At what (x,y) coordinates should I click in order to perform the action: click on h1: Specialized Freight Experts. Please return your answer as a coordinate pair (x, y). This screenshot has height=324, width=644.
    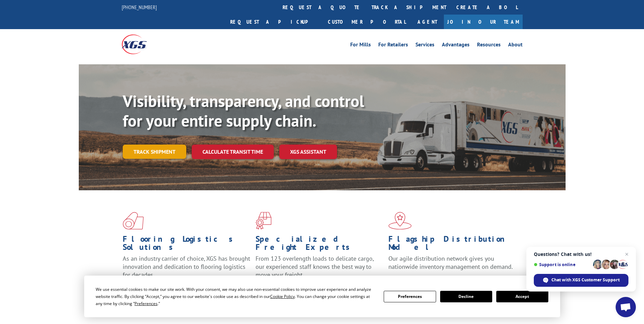
    Looking at the image, I should click on (320, 245).